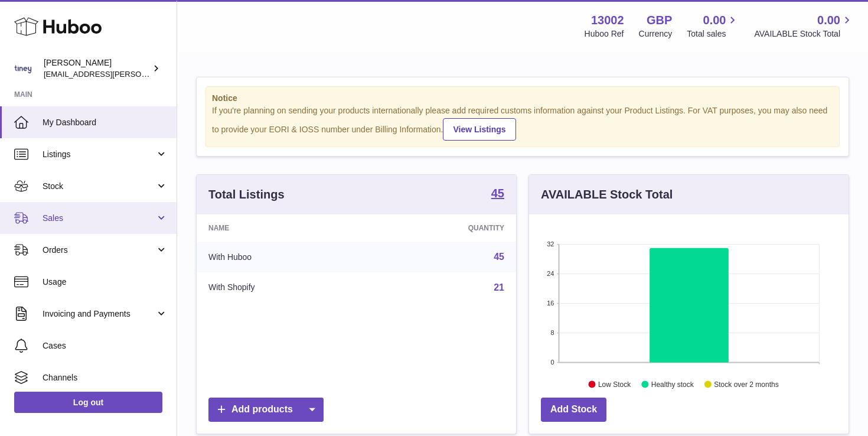 This screenshot has height=436, width=868. What do you see at coordinates (606, 195) in the screenshot?
I see `h3: AVAILABLE Stock Total` at bounding box center [606, 195].